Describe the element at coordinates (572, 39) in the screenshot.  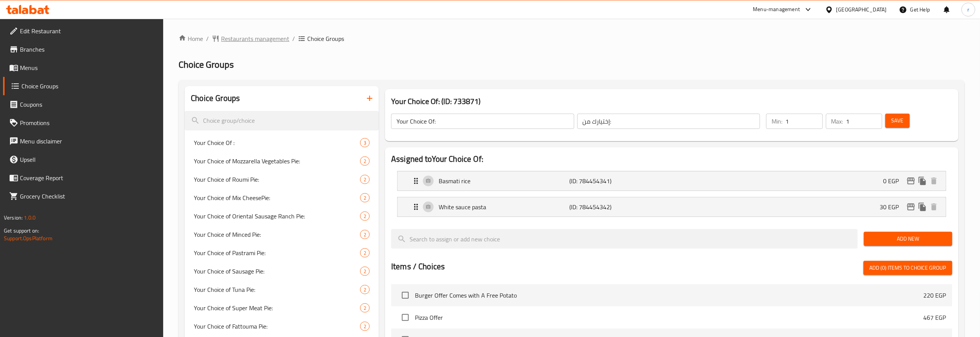
I see `nav: breadcrumb` at that location.